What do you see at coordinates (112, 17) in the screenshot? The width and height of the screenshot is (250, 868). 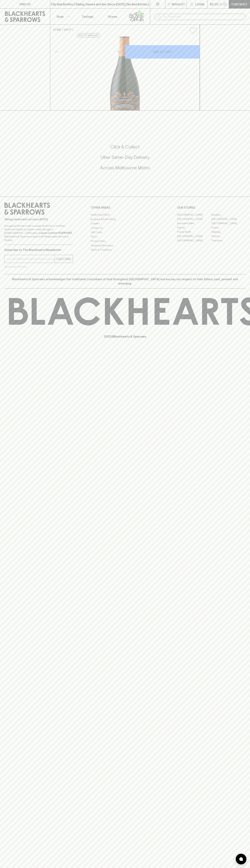 I see `p: Stores` at bounding box center [112, 17].